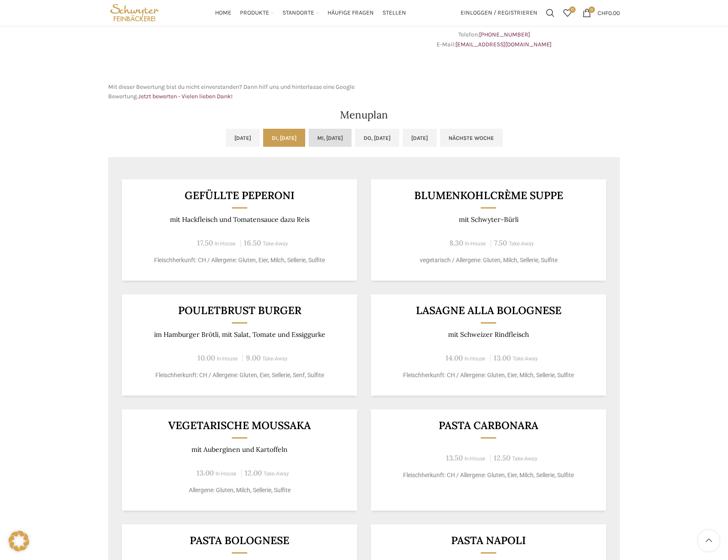 The height and width of the screenshot is (560, 728). I want to click on h3: Vegetarische Moussaka, so click(240, 426).